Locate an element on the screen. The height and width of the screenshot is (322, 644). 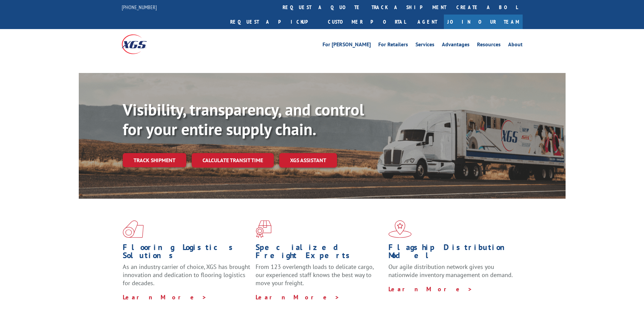
a: Agent is located at coordinates (427, 21).